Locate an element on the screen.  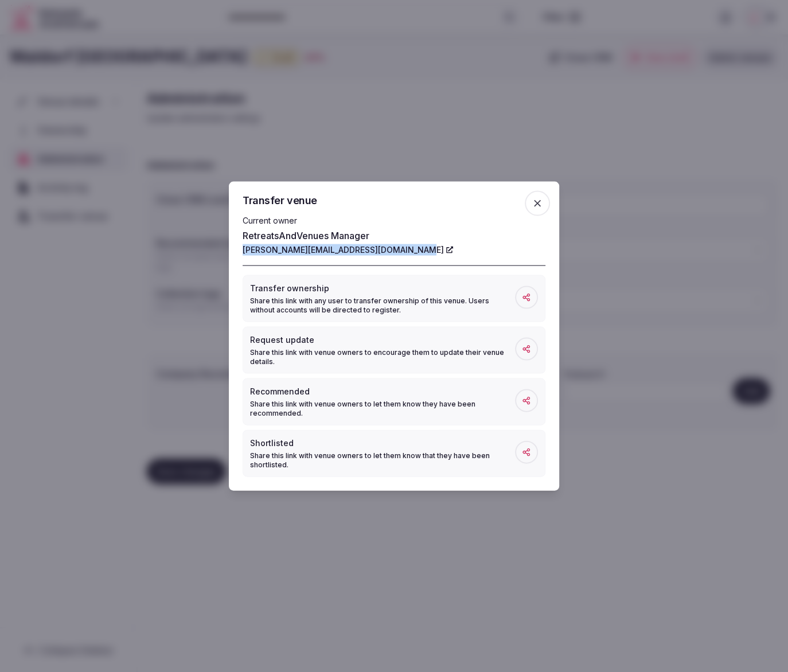
button: Request updateShare this link with venue owners to encourage them to update their venue details. is located at coordinates (394, 350).